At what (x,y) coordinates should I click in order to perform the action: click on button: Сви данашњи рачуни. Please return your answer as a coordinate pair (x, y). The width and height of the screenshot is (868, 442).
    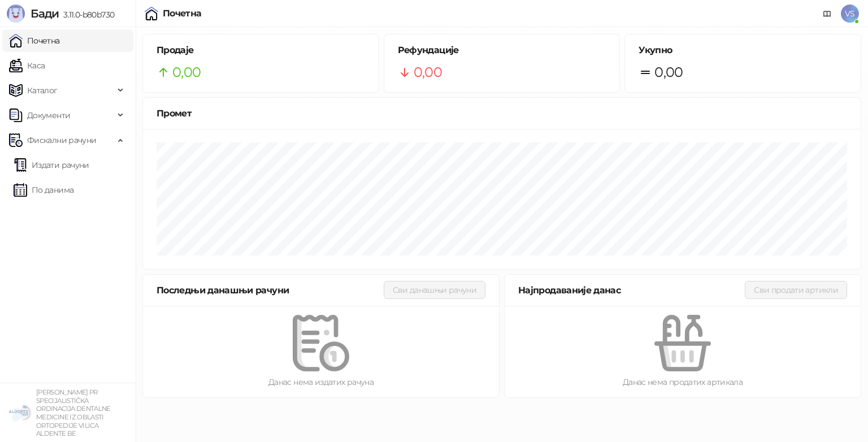
    Looking at the image, I should click on (435, 290).